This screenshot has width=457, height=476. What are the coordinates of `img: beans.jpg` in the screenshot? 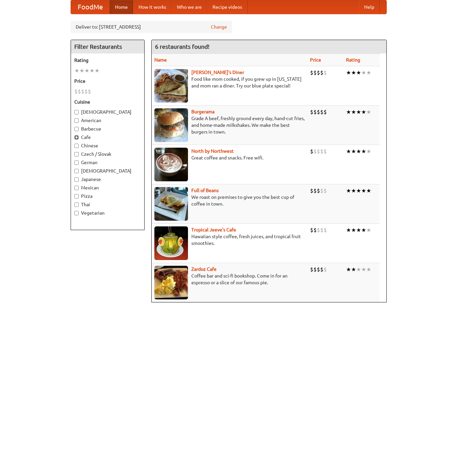 It's located at (171, 204).